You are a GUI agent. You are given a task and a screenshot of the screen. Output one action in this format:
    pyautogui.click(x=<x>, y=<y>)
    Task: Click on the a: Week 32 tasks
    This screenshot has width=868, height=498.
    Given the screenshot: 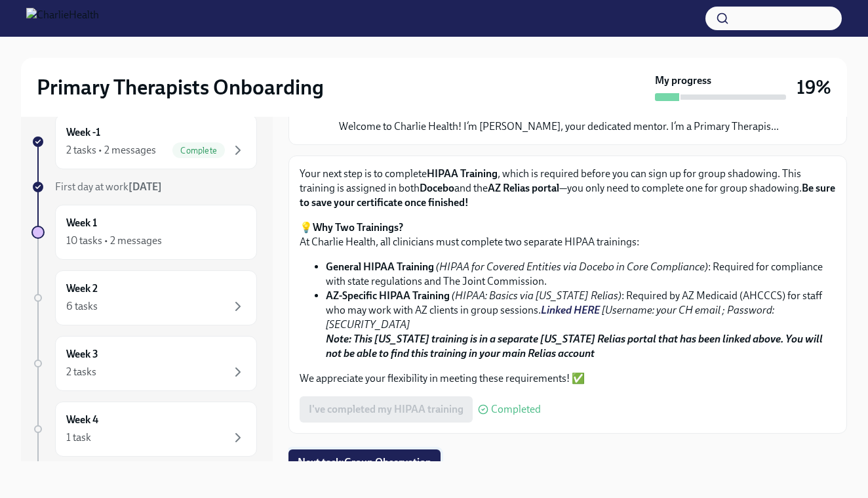 What is the action you would take?
    pyautogui.click(x=144, y=364)
    